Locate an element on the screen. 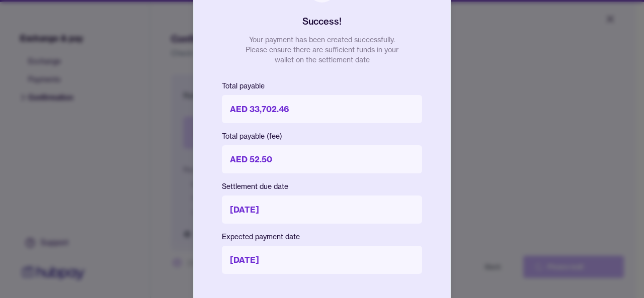 This screenshot has width=644, height=298. p: Settlement due date is located at coordinates (322, 187).